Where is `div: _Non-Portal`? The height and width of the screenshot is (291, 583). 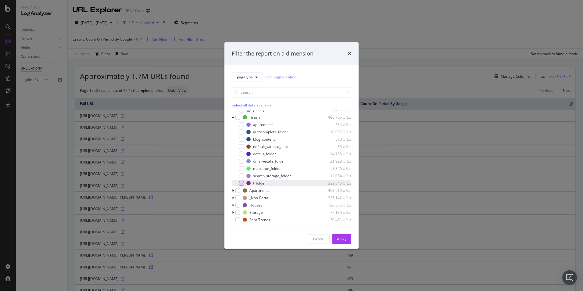 div: _Non-Portal is located at coordinates (259, 198).